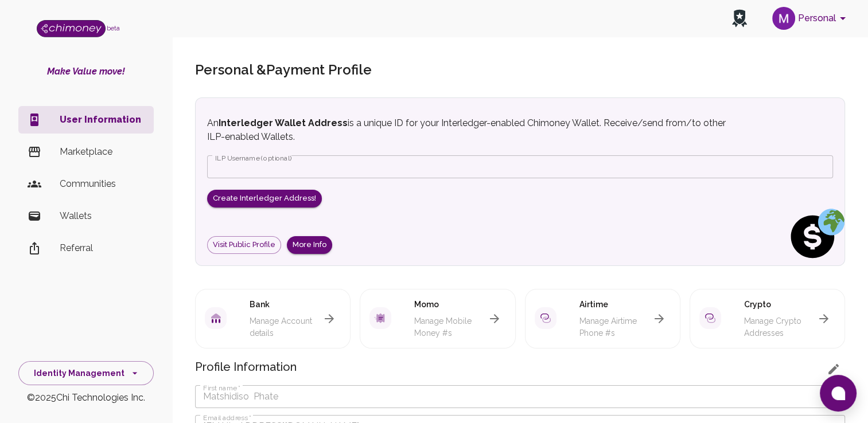 Image resolution: width=868 pixels, height=423 pixels. What do you see at coordinates (594, 305) in the screenshot?
I see `h6: Airtime` at bounding box center [594, 305].